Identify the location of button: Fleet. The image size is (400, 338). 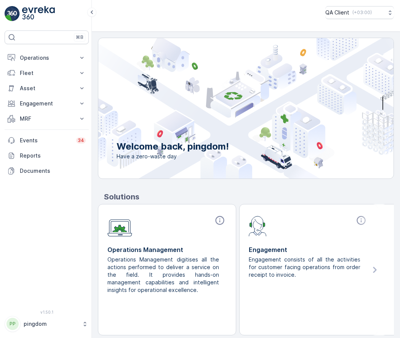
(46, 73).